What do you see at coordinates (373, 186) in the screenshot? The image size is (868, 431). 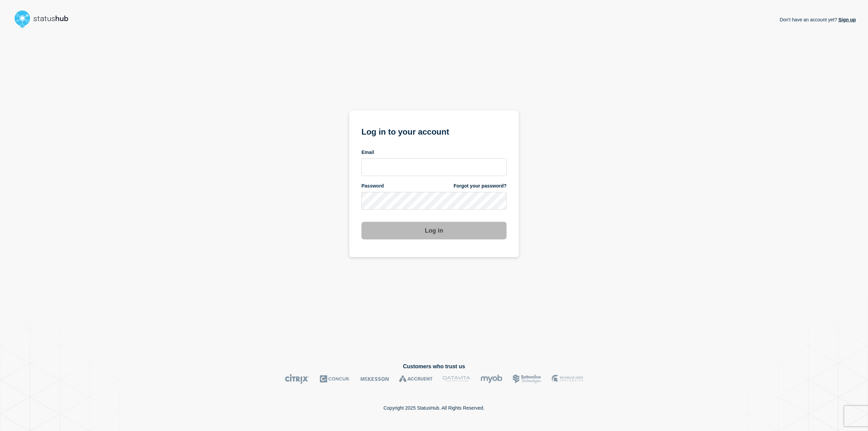 I see `span: Password` at bounding box center [373, 186].